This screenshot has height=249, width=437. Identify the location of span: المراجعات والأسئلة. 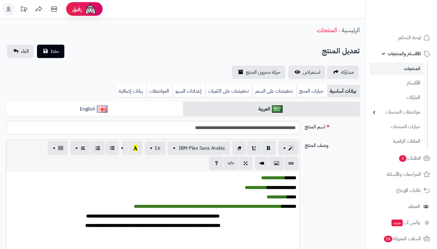
(404, 174).